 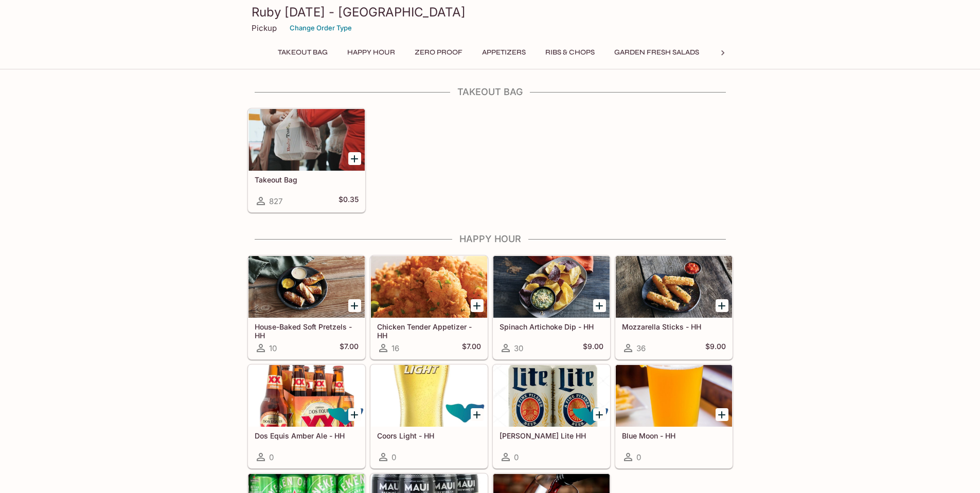 What do you see at coordinates (306, 160) in the screenshot?
I see `a: Takeout Bag827$0.35` at bounding box center [306, 160].